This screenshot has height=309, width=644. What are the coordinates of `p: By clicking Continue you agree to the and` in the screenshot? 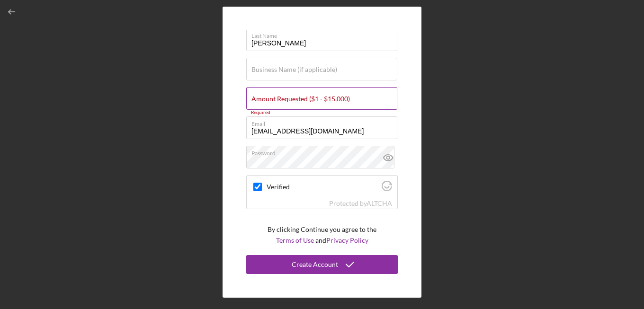 It's located at (322, 235).